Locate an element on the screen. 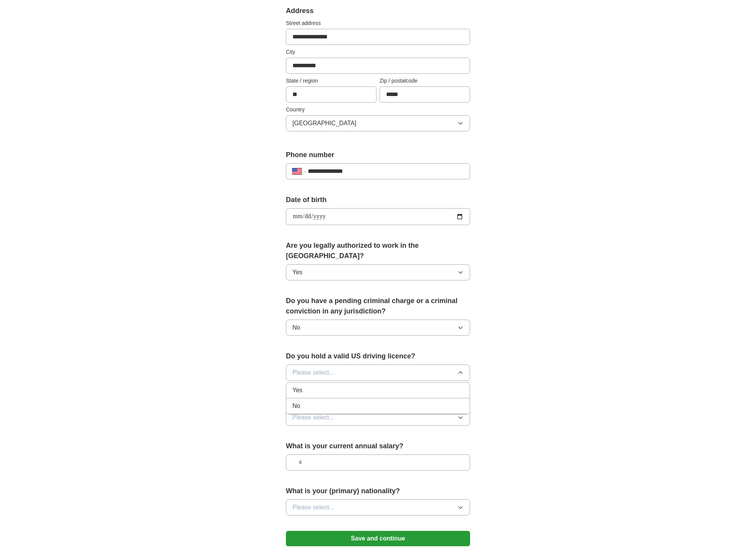 Image resolution: width=756 pixels, height=552 pixels. label: Zip / postalcode is located at coordinates (425, 80).